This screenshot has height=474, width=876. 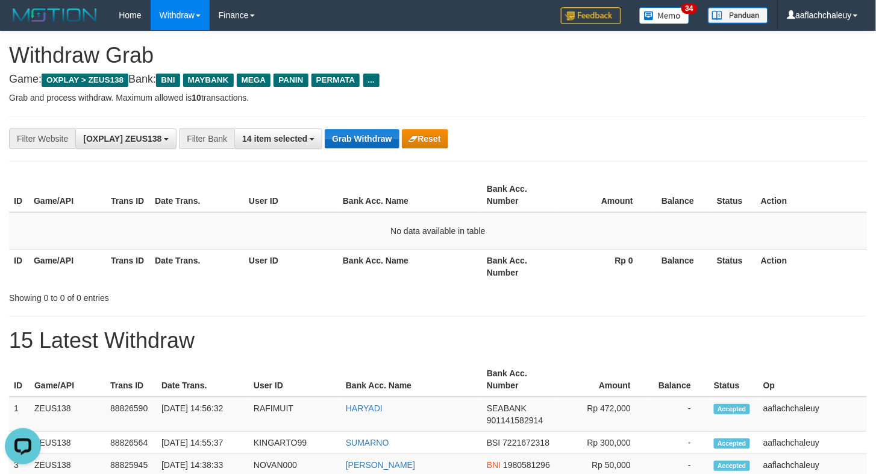 I want to click on span: PERMATA, so click(x=336, y=80).